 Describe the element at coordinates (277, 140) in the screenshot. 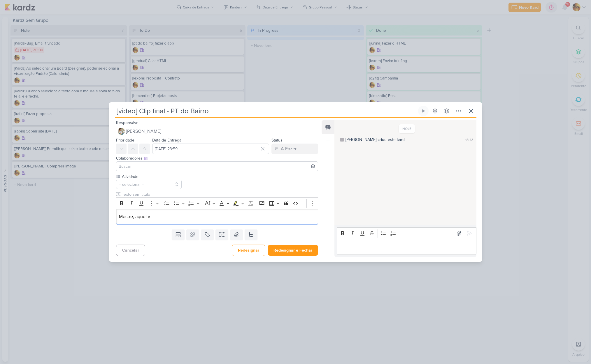

I see `label: Status` at that location.